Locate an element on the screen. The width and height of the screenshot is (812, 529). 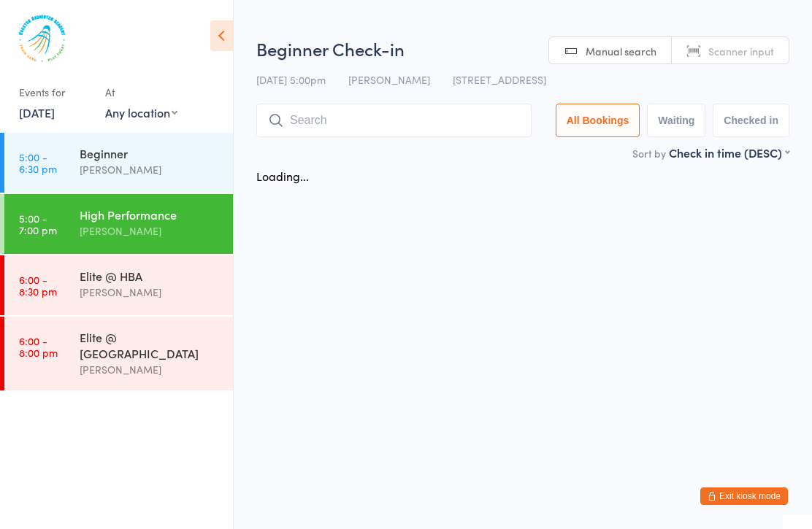
div: High Performance is located at coordinates (150, 215).